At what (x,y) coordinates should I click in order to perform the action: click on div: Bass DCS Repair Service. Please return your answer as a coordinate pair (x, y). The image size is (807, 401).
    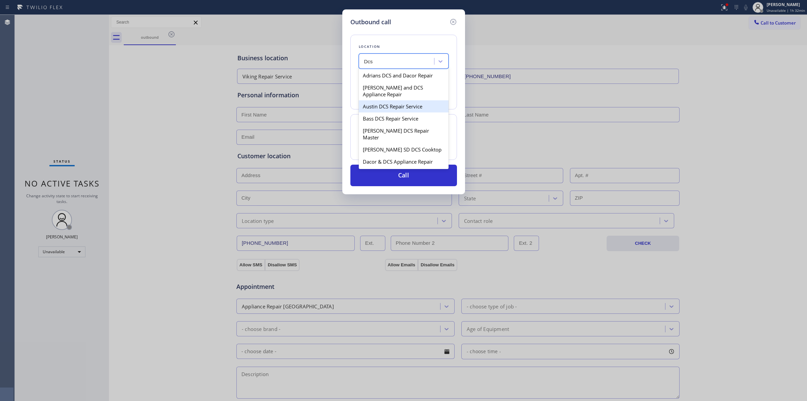
    Looking at the image, I should click on (404, 118).